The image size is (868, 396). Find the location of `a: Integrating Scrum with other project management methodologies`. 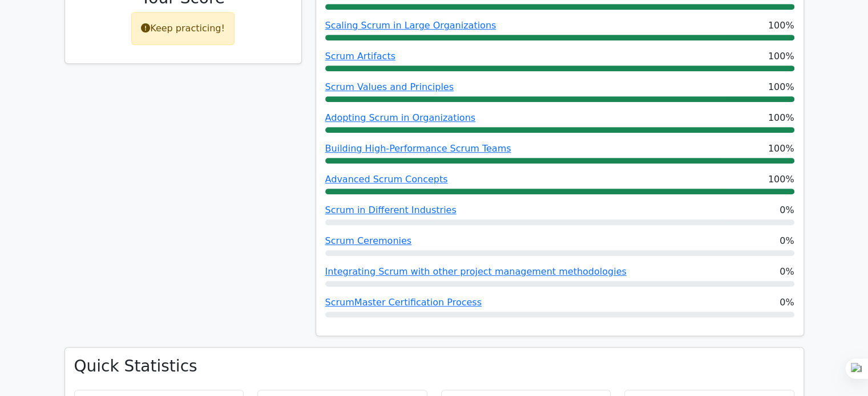

a: Integrating Scrum with other project management methodologies is located at coordinates (476, 271).